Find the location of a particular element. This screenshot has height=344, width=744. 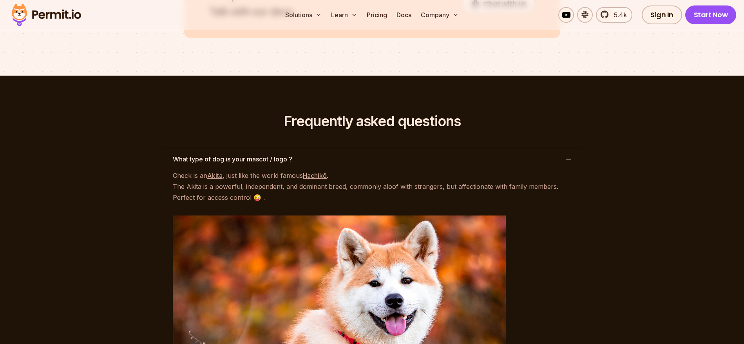

button: Solutions is located at coordinates (303, 15).